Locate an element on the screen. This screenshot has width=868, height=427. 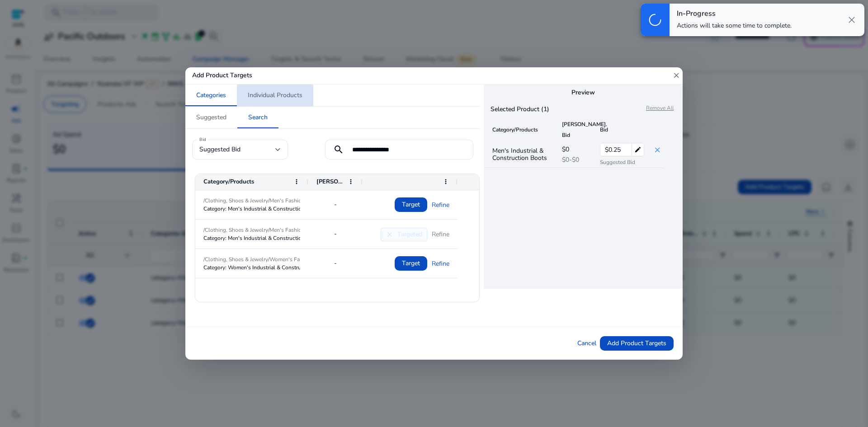
span: Suggested is located at coordinates (211, 118).